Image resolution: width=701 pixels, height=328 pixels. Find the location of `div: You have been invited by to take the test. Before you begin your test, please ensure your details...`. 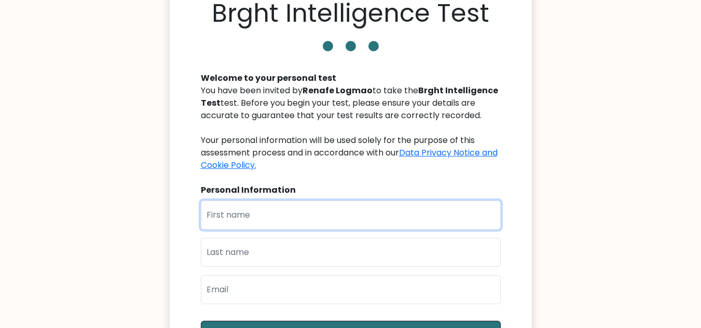

div: You have been invited by to take the test. Before you begin your test, please ensure your details... is located at coordinates (351, 128).